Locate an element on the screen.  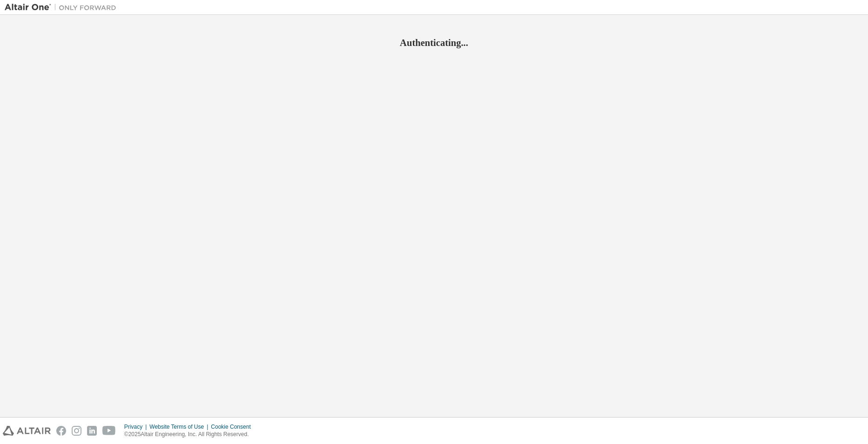
div: Privacy is located at coordinates (137, 427).